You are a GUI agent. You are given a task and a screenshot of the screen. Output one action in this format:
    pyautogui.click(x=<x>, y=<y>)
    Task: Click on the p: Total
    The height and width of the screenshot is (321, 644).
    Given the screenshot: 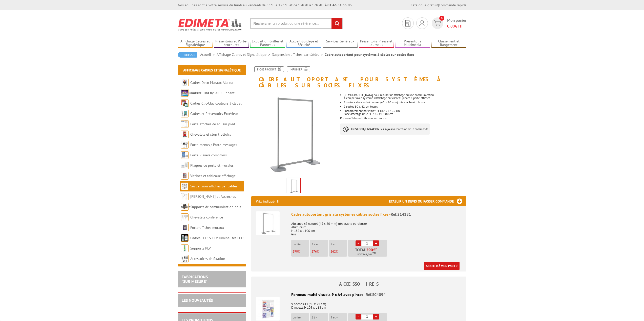 What is the action you would take?
    pyautogui.click(x=368, y=252)
    